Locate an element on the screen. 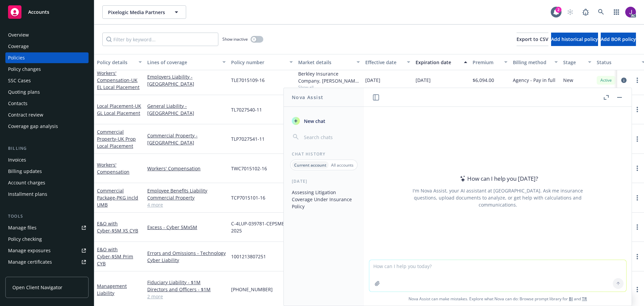  div: SSC Cases is located at coordinates (20, 81).